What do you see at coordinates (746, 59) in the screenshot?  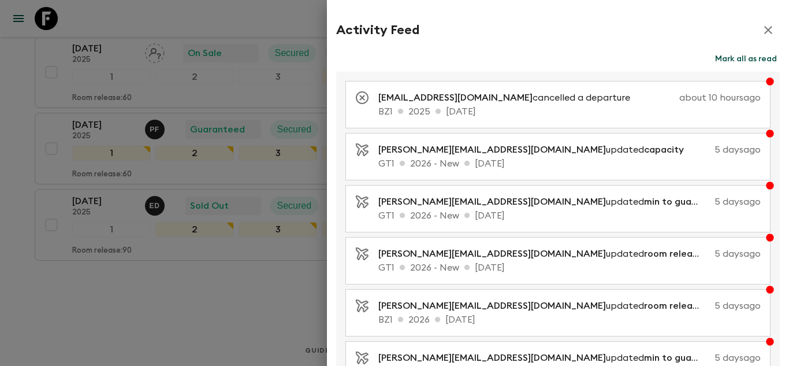 I see `button: Mark all as read` at bounding box center [746, 59].